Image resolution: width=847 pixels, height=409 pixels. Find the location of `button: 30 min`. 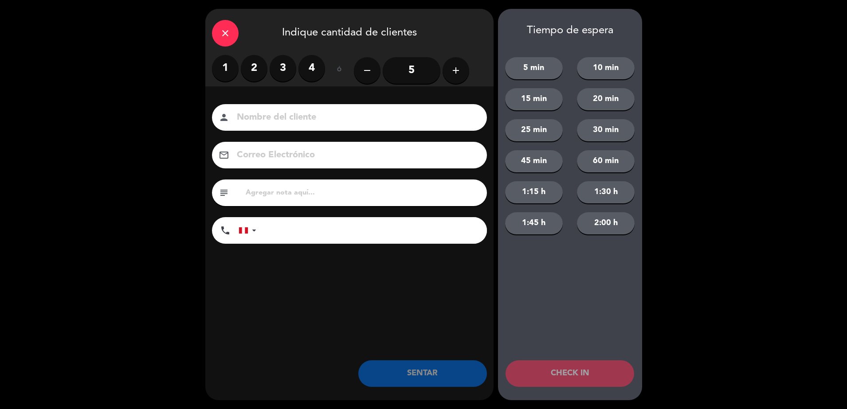

button: 30 min is located at coordinates (606, 130).